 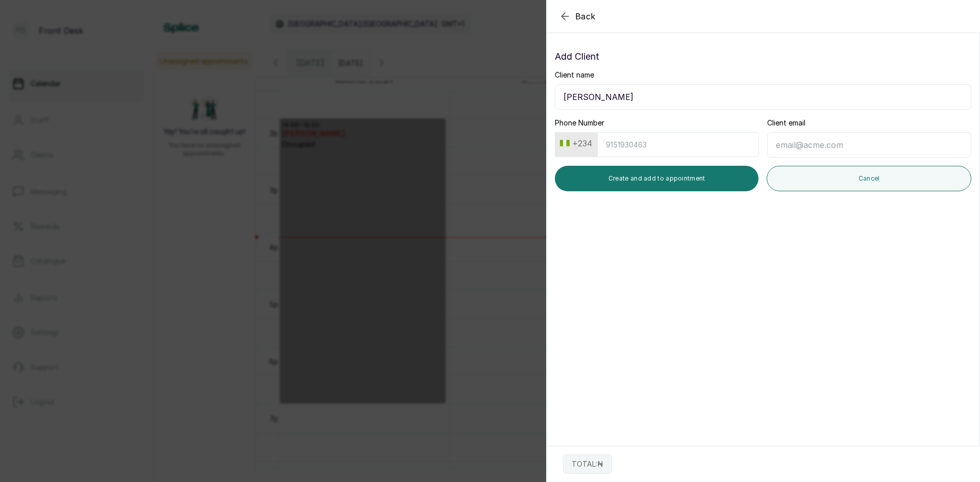 What do you see at coordinates (579, 123) in the screenshot?
I see `label: Phone Number` at bounding box center [579, 123].